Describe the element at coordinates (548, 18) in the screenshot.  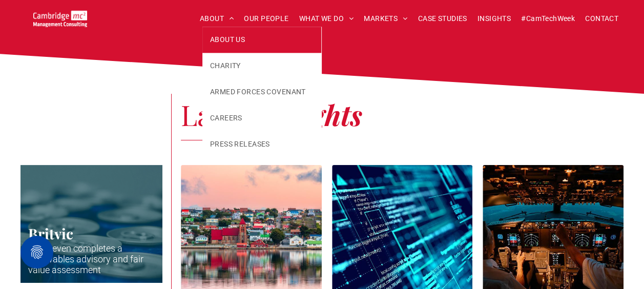
I see `a: #CamTechWeek` at that location.